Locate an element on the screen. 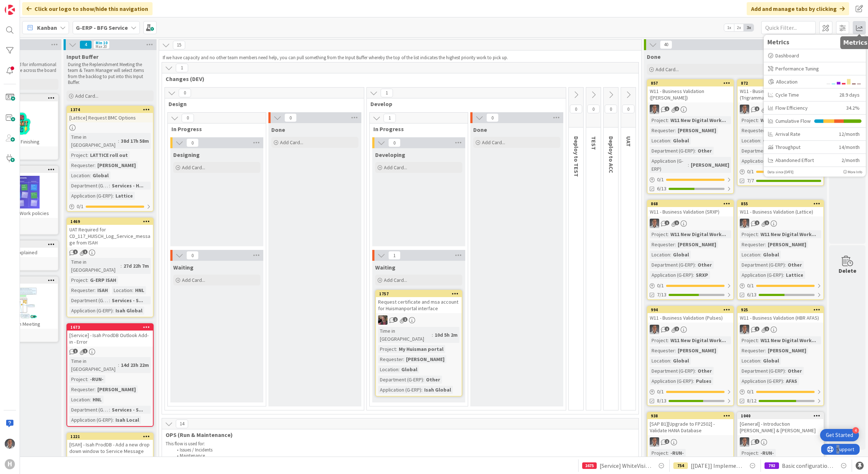 The image size is (868, 474). div: 1673[Service] - Isah ProdDB Outlook Add-in - Error is located at coordinates (110, 335).